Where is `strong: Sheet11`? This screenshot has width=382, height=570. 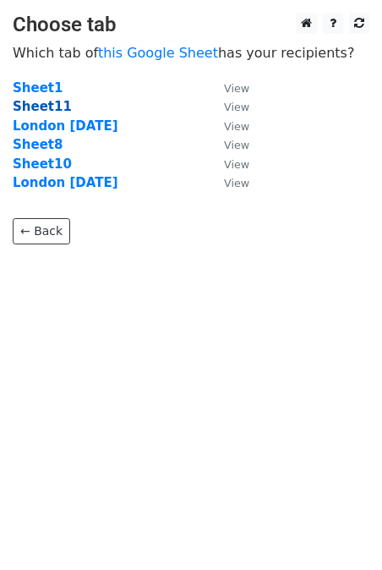
strong: Sheet11 is located at coordinates (42, 107).